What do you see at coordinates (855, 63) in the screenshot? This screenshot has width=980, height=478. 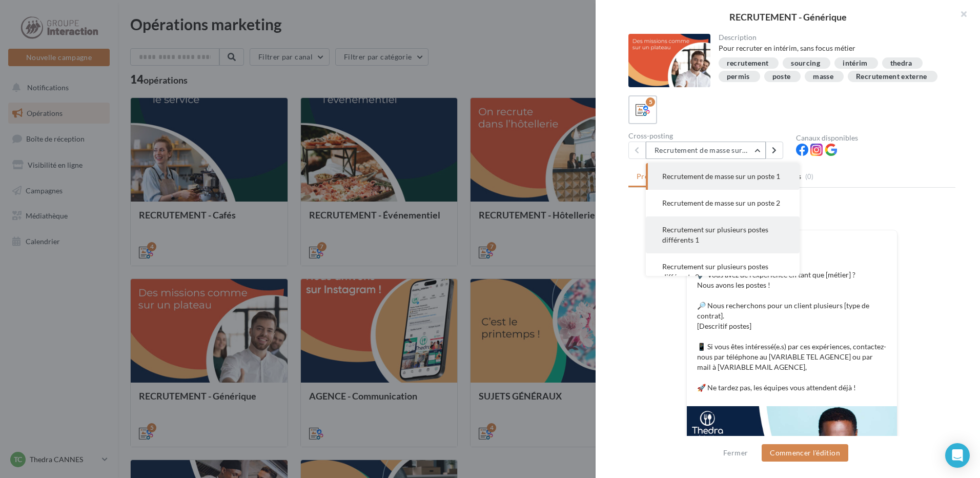 I see `div: intérim` at bounding box center [855, 63].